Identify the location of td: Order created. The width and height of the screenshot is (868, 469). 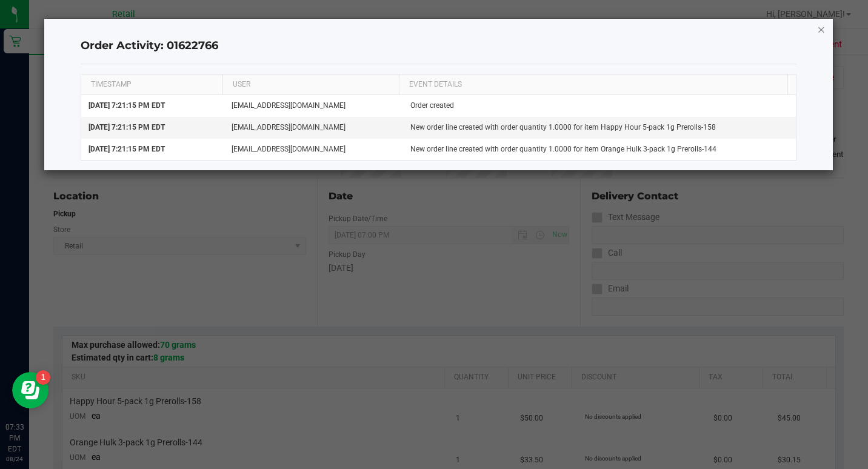
(599, 106).